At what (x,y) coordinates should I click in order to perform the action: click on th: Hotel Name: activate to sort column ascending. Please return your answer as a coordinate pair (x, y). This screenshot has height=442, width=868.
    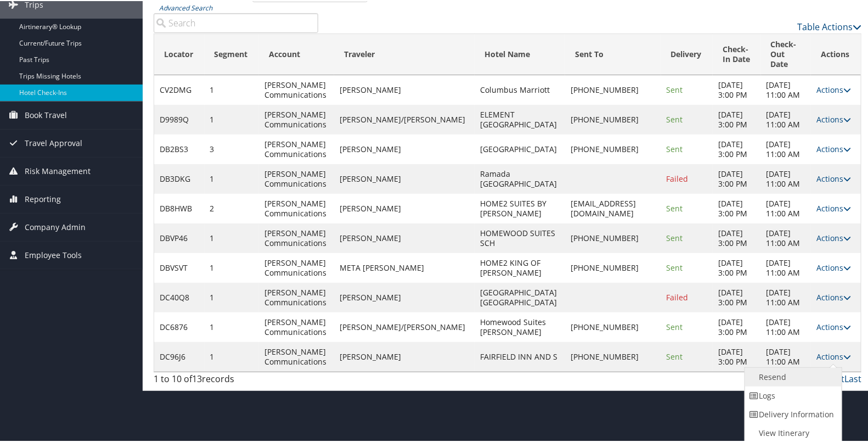
    Looking at the image, I should click on (520, 54).